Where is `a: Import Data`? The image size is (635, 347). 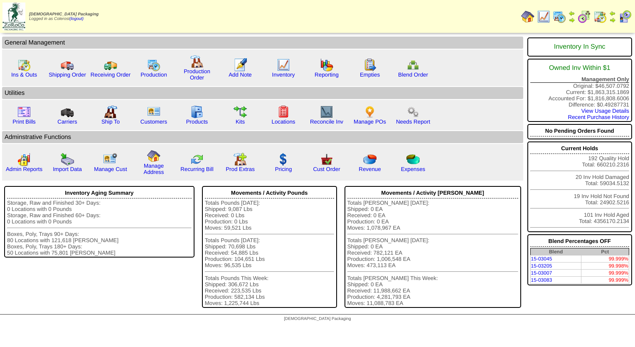
a: Import Data is located at coordinates (67, 169).